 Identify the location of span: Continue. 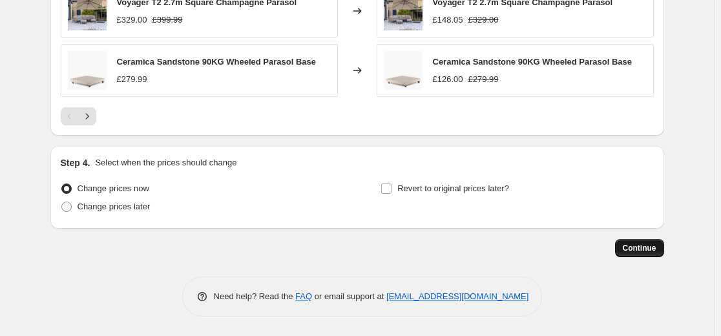
(640, 248).